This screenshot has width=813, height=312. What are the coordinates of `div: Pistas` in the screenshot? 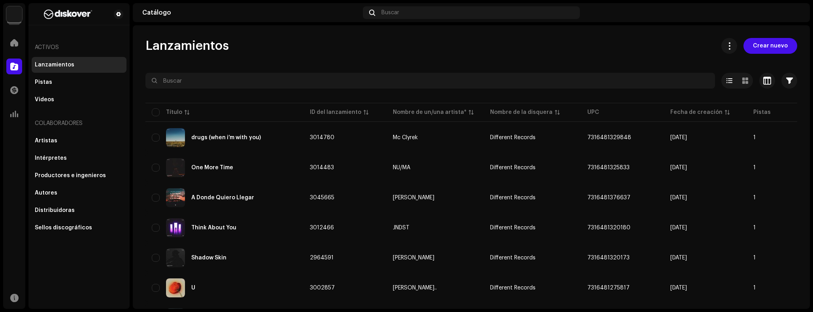 It's located at (43, 82).